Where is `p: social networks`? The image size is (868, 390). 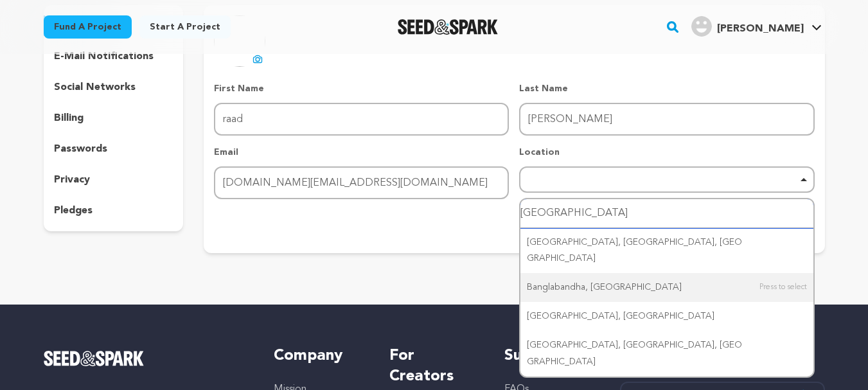 p: social networks is located at coordinates (95, 88).